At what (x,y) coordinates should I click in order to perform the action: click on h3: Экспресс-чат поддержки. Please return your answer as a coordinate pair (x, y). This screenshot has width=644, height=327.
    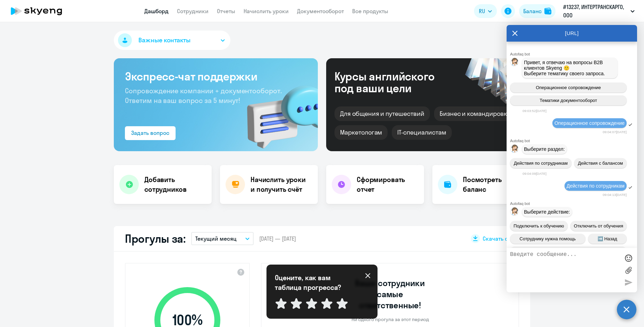
    Looking at the image, I should click on (216, 76).